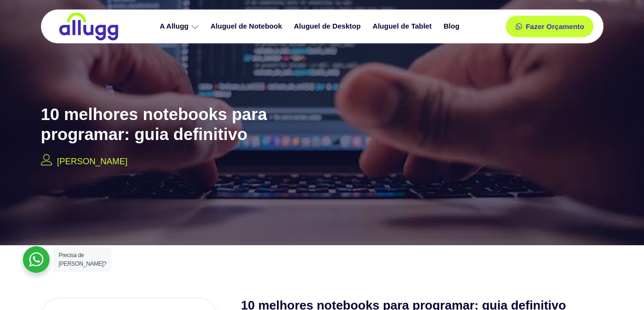 This screenshot has width=644, height=310. I want to click on a: A Allugg, so click(180, 26).